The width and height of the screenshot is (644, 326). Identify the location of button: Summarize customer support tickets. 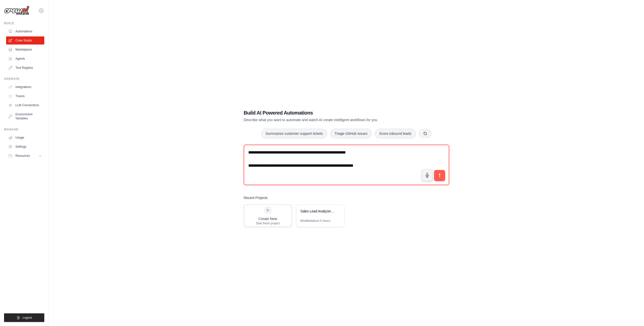
(294, 133).